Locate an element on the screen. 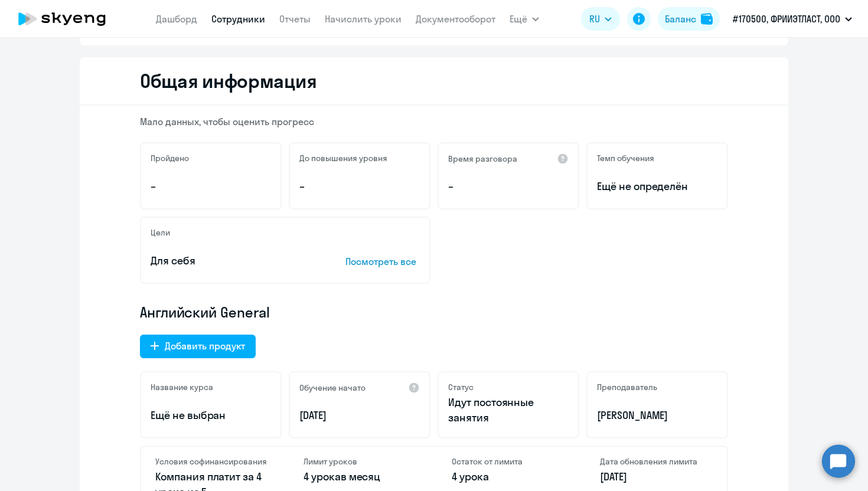 This screenshot has height=491, width=868. a: Начислить уроки is located at coordinates (363, 19).